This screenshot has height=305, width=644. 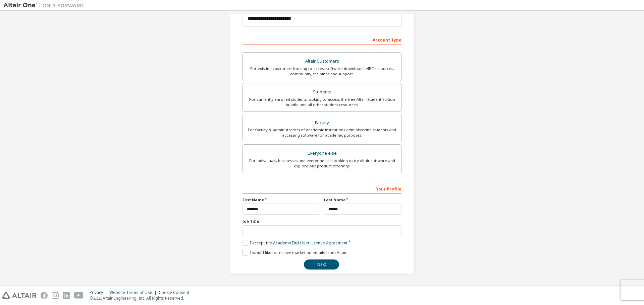 What do you see at coordinates (281, 200) in the screenshot?
I see `label: First Name` at bounding box center [281, 200].